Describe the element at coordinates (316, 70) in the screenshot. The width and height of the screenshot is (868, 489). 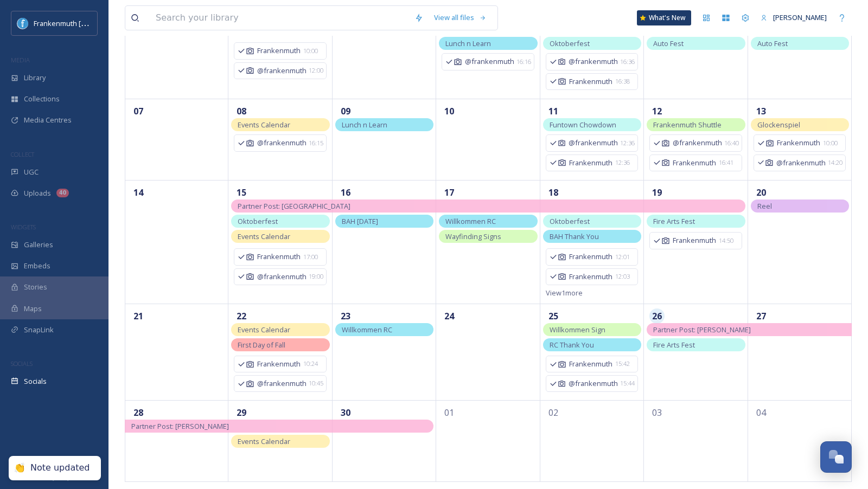
I see `span: 12:00` at that location.